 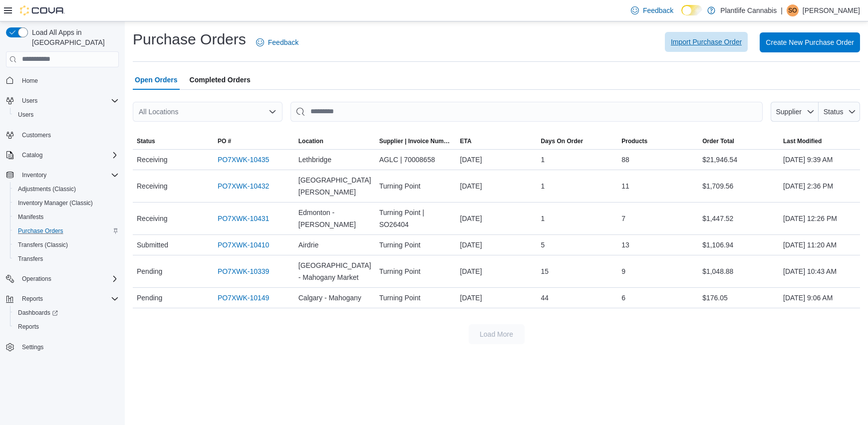 What do you see at coordinates (38, 313) in the screenshot?
I see `a: Dashboards` at bounding box center [38, 313].